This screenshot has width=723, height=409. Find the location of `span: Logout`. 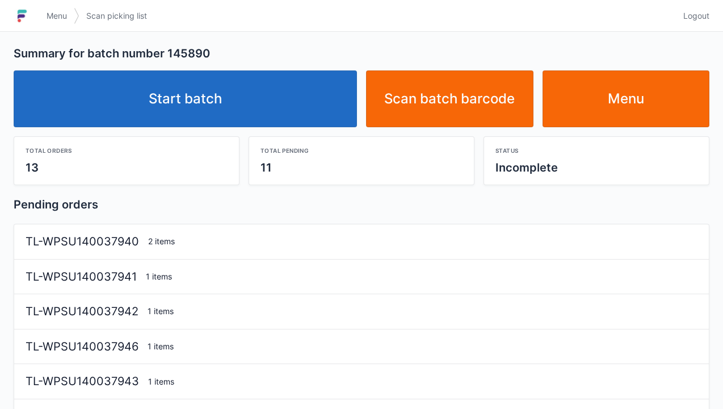

span: Logout is located at coordinates (696, 16).